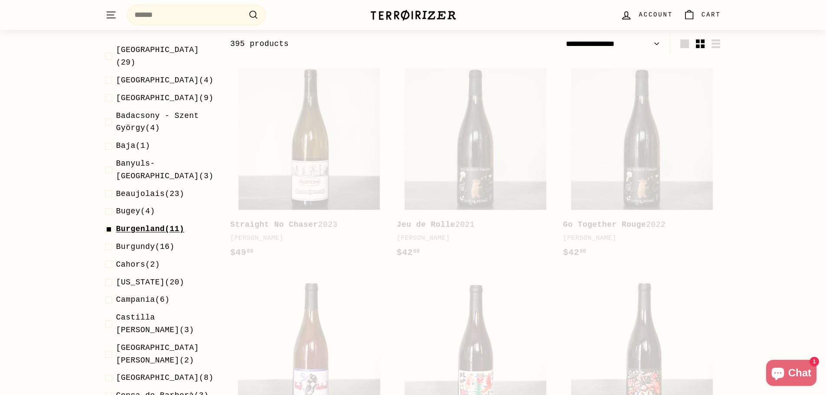 This screenshot has width=826, height=395. Describe the element at coordinates (242, 252) in the screenshot. I see `span: $49` at that location.